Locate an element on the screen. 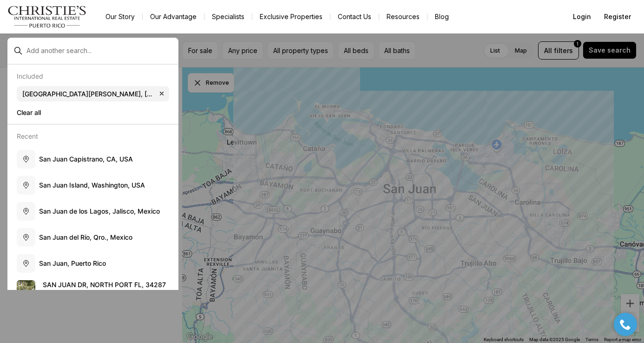 This screenshot has height=343, width=644. p: Recent is located at coordinates (27, 136).